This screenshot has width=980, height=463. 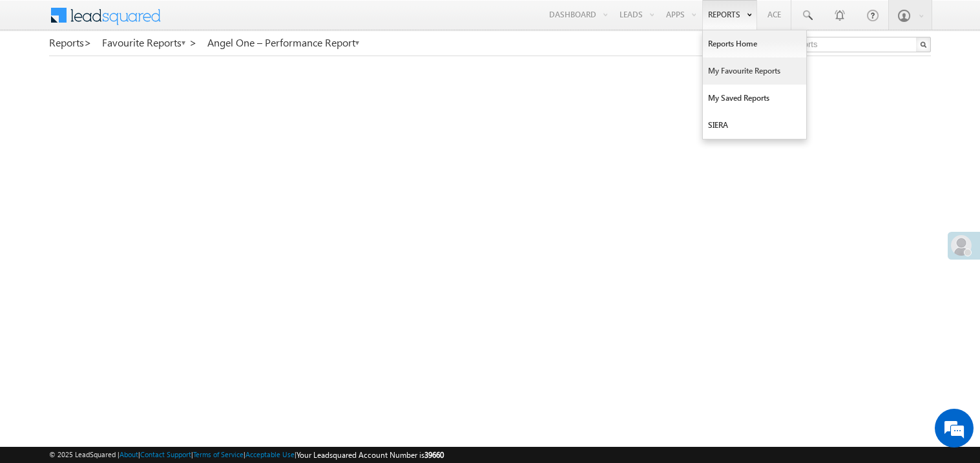 What do you see at coordinates (843, 44) in the screenshot?
I see `input: Search Reports` at bounding box center [843, 44].